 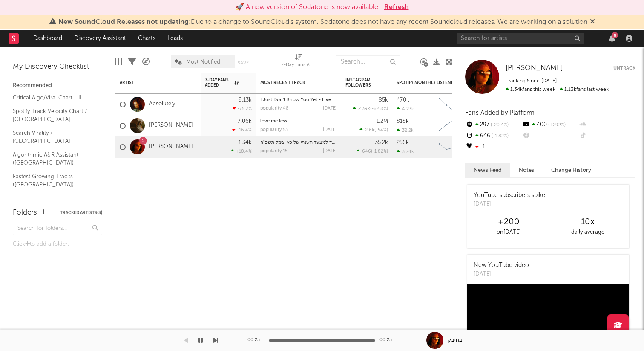 What do you see at coordinates (370, 130) in the screenshot?
I see `span: 2.6k` at bounding box center [370, 130].